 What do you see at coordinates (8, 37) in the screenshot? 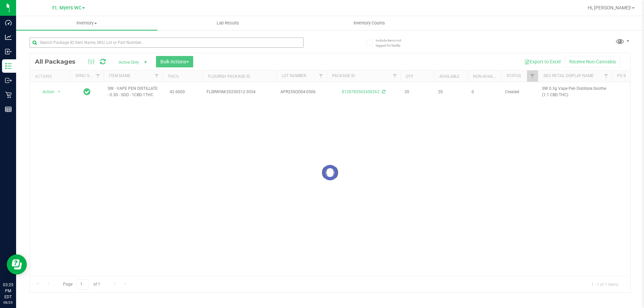
I see `inline-svg: Analytics` at bounding box center [8, 37].